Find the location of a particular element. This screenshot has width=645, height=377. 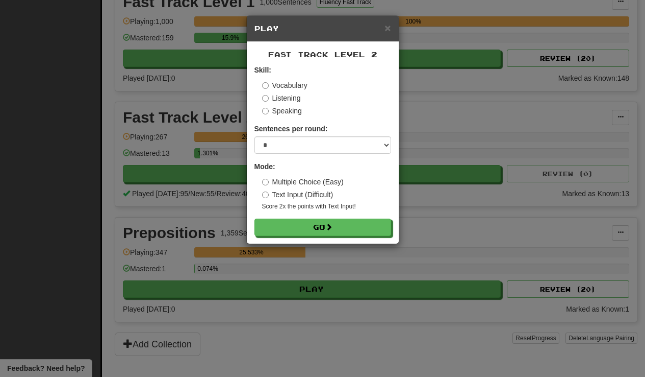

button: Close is located at coordinates (388, 28).